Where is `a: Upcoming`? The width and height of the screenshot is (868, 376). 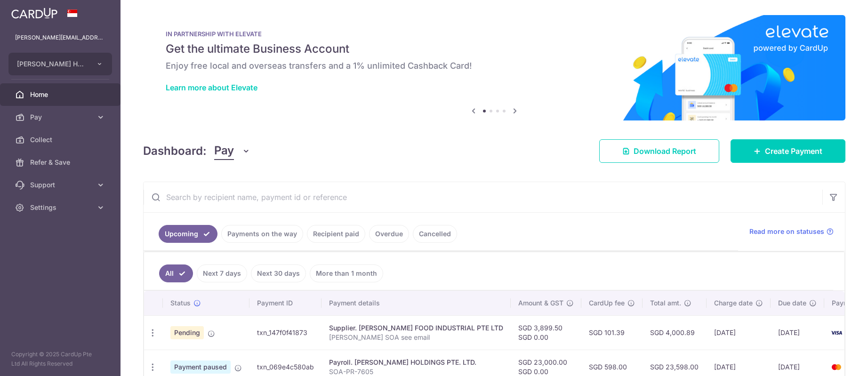
a: Upcoming is located at coordinates (188, 233).